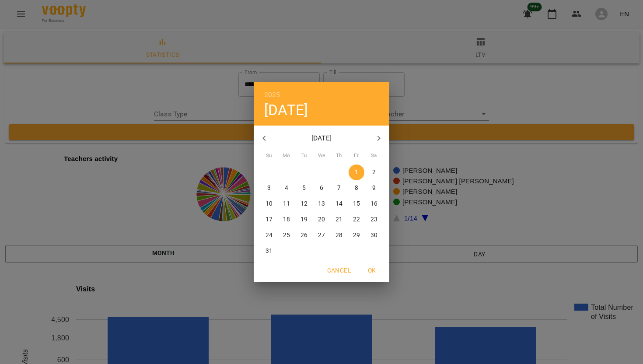  I want to click on button: 13, so click(322, 204).